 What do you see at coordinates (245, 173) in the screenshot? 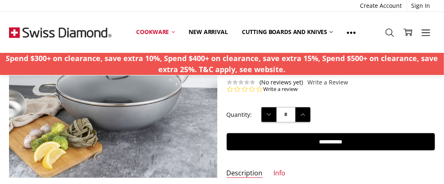
I see `a: Description` at bounding box center [245, 173].